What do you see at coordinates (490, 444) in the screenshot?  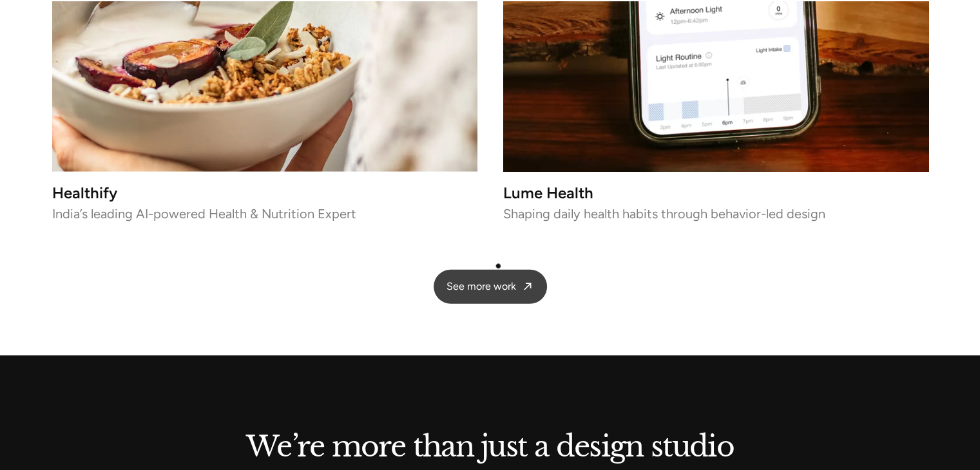 I see `h2: We’re more than just a design studio` at bounding box center [490, 444].